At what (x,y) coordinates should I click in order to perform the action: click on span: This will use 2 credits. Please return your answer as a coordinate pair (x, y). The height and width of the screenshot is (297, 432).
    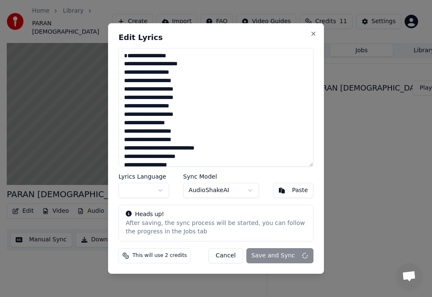
    Looking at the image, I should click on (159, 256).